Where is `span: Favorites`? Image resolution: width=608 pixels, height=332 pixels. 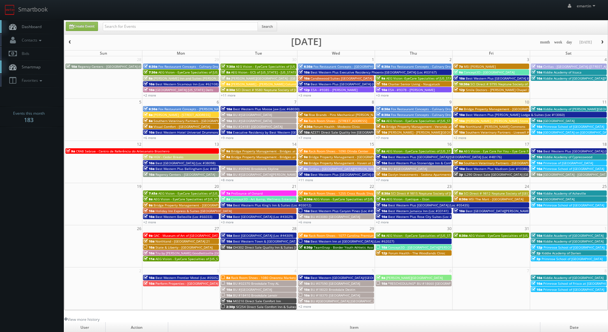 span: Favorites is located at coordinates (31, 80).